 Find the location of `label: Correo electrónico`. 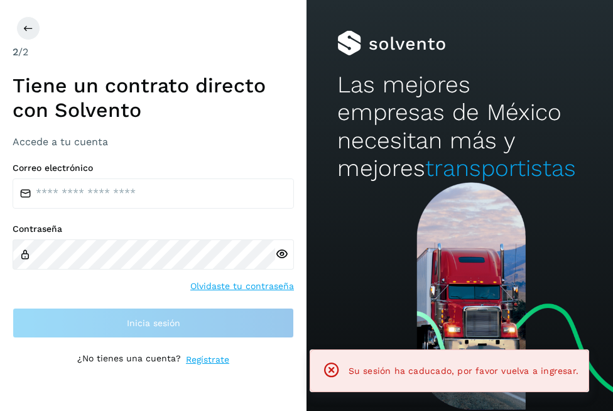

label: Correo electrónico is located at coordinates (153, 168).